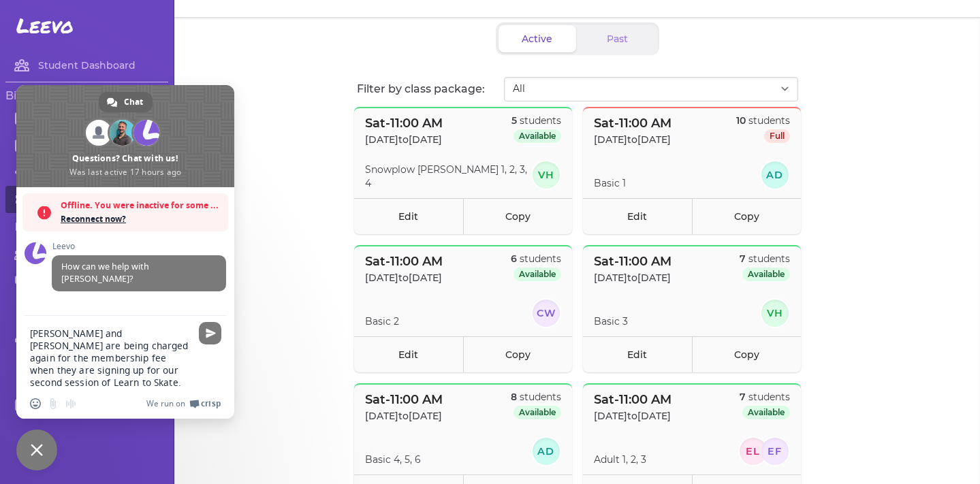 The image size is (980, 484). I want to click on p: Filter by class package:, so click(431, 89).